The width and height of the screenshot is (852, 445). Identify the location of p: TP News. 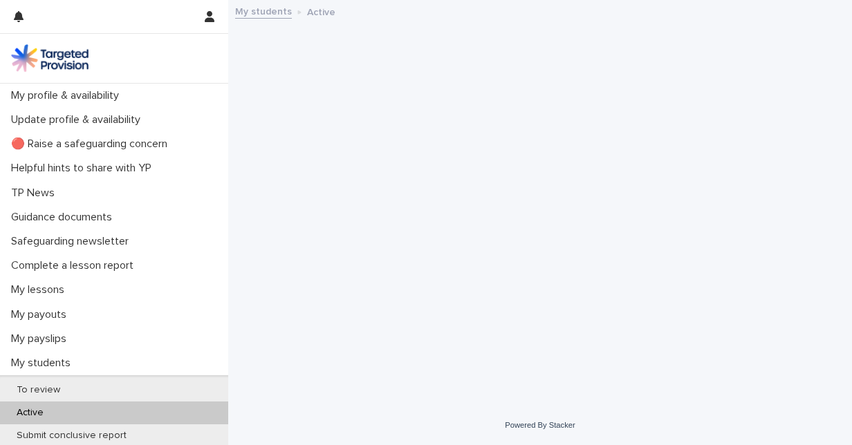
(35, 193).